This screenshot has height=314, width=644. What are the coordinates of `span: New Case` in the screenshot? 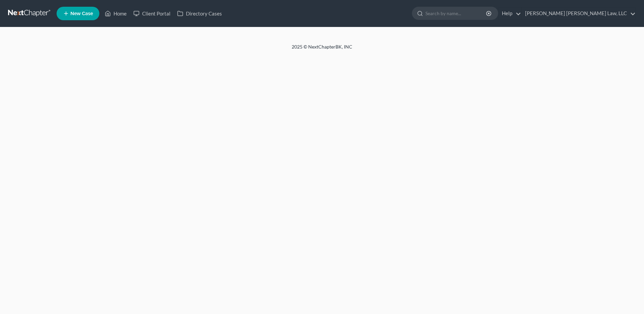 It's located at (82, 13).